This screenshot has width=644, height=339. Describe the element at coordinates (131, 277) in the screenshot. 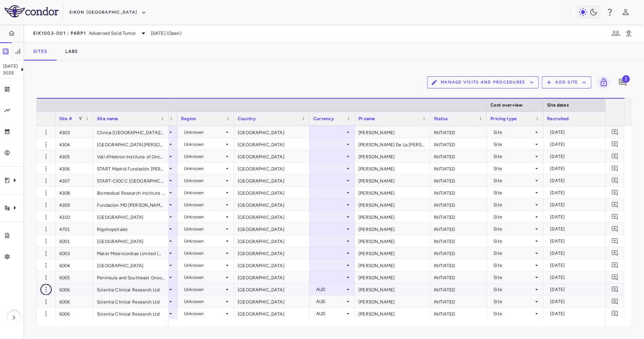

I see `div: Peninsula and Southeast Oncology (PASO) Medical` at that location.